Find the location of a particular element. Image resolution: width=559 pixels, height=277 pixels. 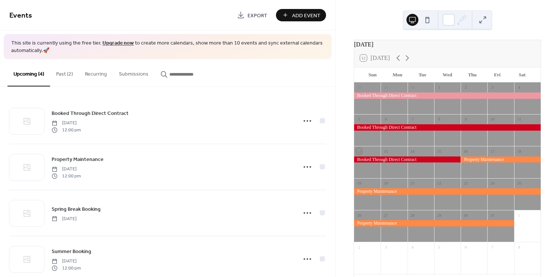

span: Summer Booking is located at coordinates (71, 251).